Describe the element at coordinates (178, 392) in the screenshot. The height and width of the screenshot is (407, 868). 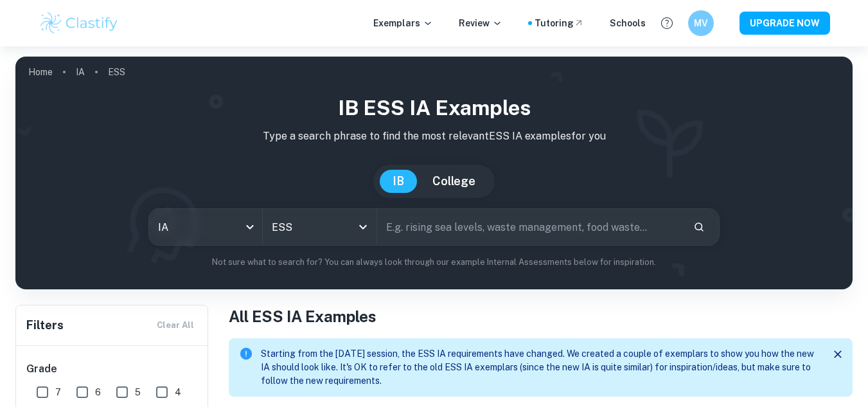
I see `span: 4` at that location.